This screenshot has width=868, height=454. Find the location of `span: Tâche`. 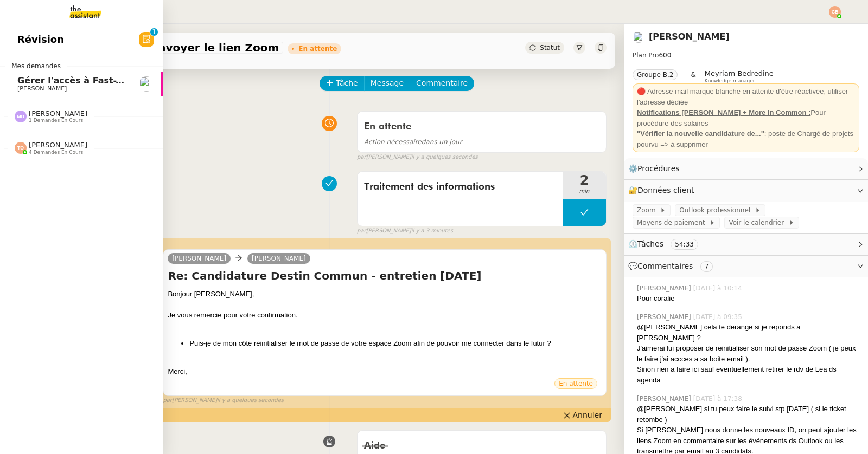

span: Tâche is located at coordinates (347, 83).